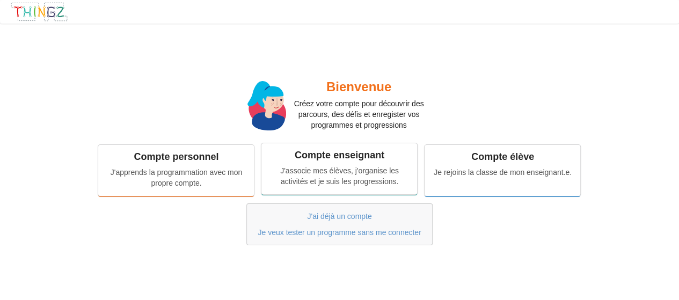 This screenshot has height=300, width=679. I want to click on div: Compte élève, so click(503, 157).